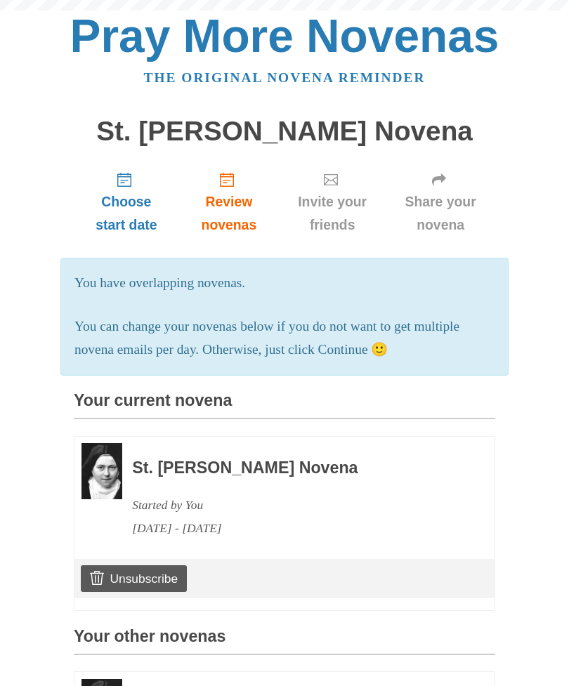 Image resolution: width=569 pixels, height=686 pixels. Describe the element at coordinates (285, 641) in the screenshot. I see `h3: Your other novenas` at that location.